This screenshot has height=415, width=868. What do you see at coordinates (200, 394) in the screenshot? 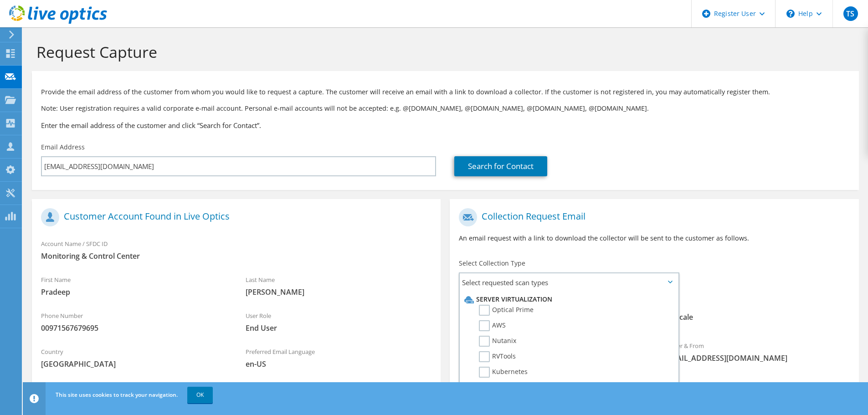
I see `a: OK` at bounding box center [200, 394].